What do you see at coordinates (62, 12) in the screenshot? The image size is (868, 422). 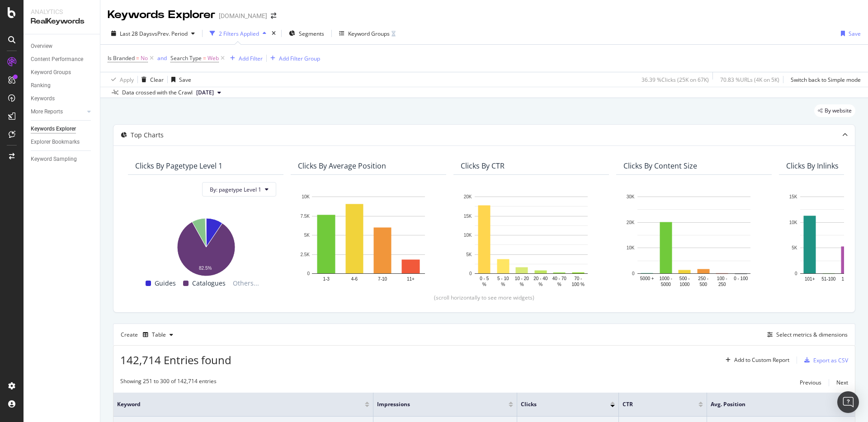 I see `div: Analytics` at bounding box center [62, 12].